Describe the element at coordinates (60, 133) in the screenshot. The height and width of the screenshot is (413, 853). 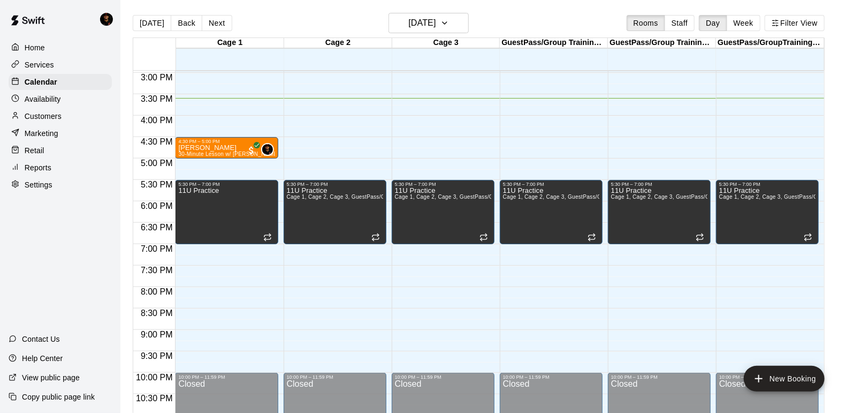
I see `div: Marketing` at that location.